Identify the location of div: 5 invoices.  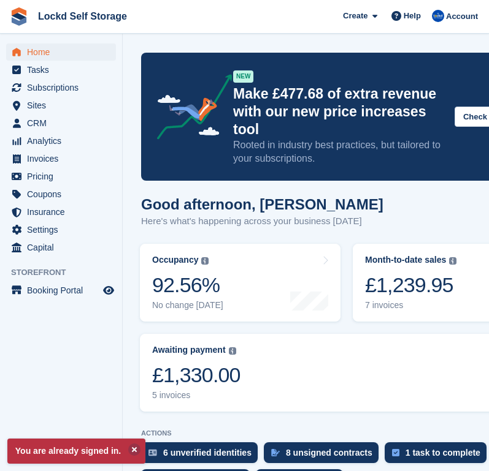
(196, 395).